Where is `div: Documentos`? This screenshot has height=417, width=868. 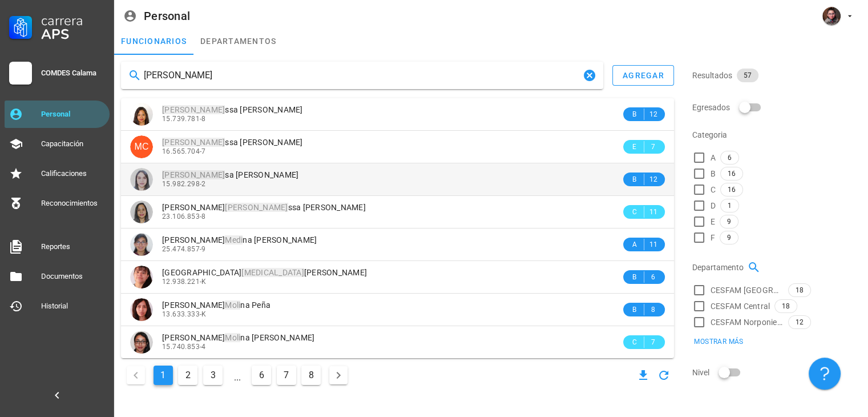 div: Documentos is located at coordinates (73, 276).